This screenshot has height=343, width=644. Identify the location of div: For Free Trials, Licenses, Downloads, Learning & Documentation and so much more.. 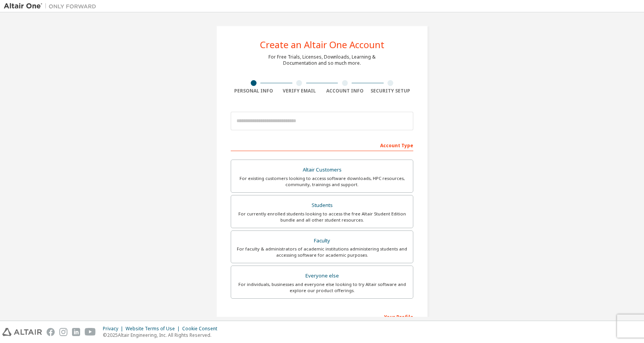
(322, 60).